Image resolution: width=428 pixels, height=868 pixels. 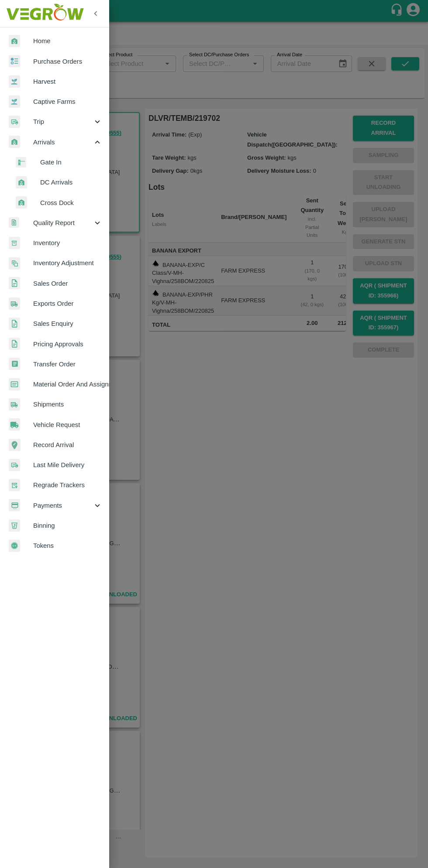 I want to click on span: Sales Order, so click(x=68, y=284).